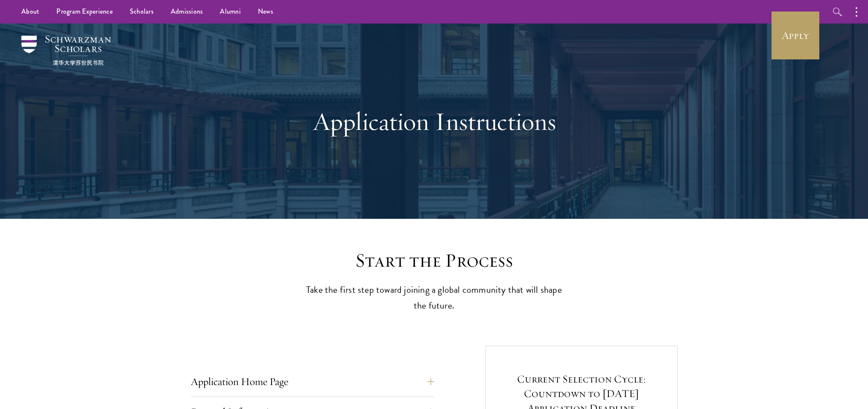  I want to click on img: Schwarzman Scholars, so click(66, 50).